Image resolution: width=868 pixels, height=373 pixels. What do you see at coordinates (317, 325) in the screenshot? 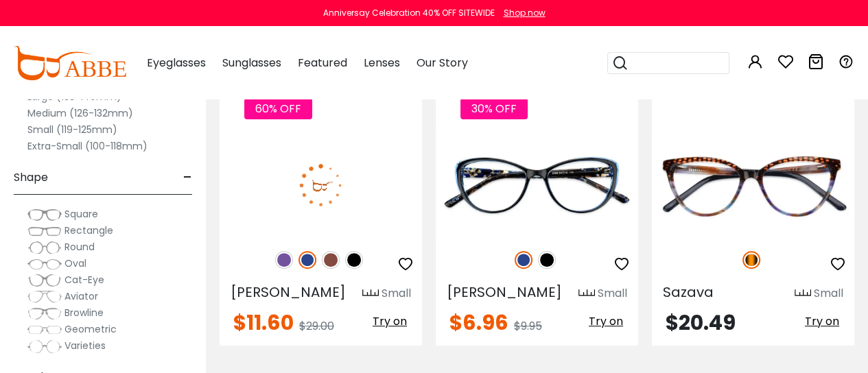
I see `span: $29.00` at bounding box center [317, 325].